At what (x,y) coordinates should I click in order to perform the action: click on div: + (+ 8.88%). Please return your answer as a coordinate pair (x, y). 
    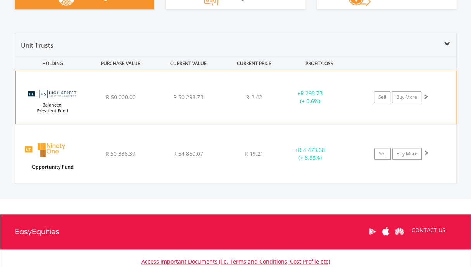
    Looking at the image, I should click on (310, 154).